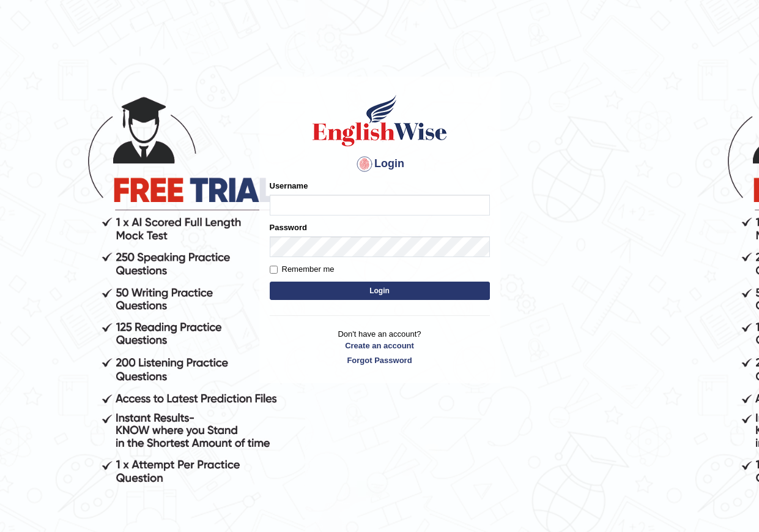 This screenshot has width=759, height=532. What do you see at coordinates (380, 345) in the screenshot?
I see `a: Create an account` at bounding box center [380, 345].